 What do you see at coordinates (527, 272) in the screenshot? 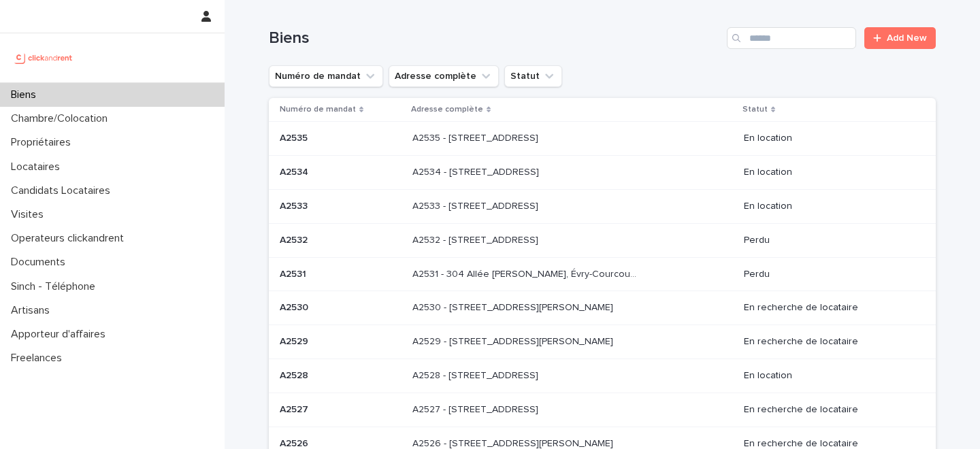
I see `p: A2531 - 304 Allée Pablo Neruda, Évry-Courcouronnes 91000` at bounding box center [527, 272].